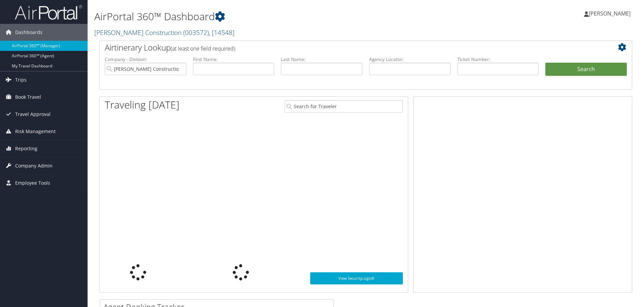 The image size is (644, 307). I want to click on input: Search for Traveler, so click(343, 106).